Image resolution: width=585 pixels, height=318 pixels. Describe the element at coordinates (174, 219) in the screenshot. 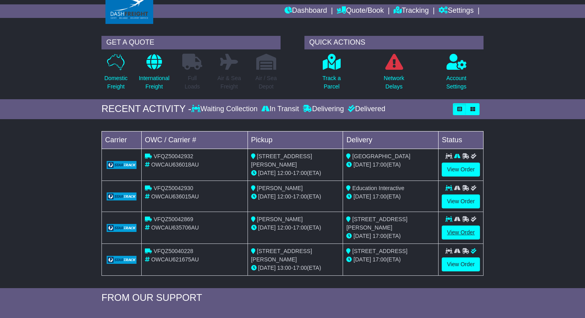

I see `span: VFQZ50042869` at that location.